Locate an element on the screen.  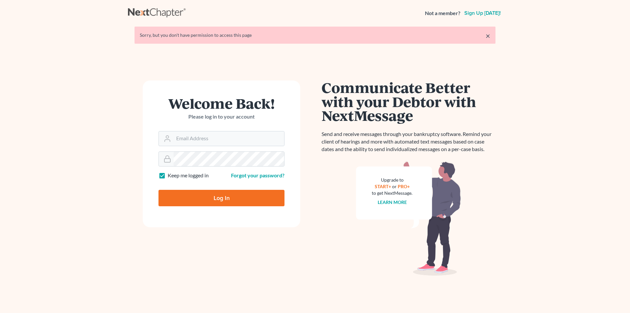
div: to get NextMessage. is located at coordinates (392, 193).